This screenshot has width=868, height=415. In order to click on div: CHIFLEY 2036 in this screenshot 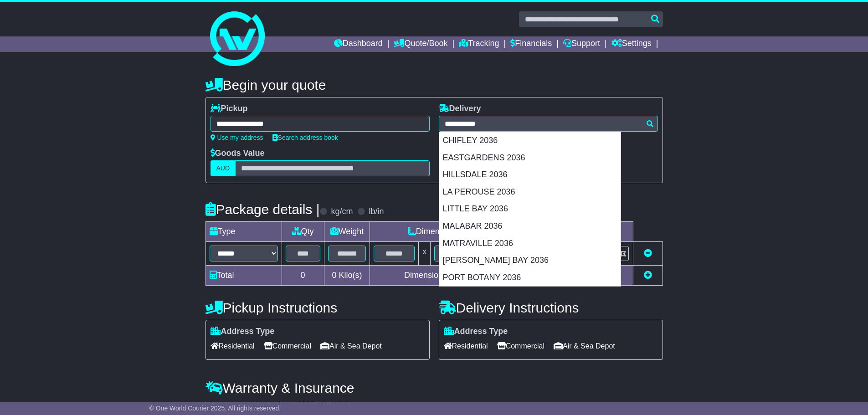, I will do `click(530, 140)`.